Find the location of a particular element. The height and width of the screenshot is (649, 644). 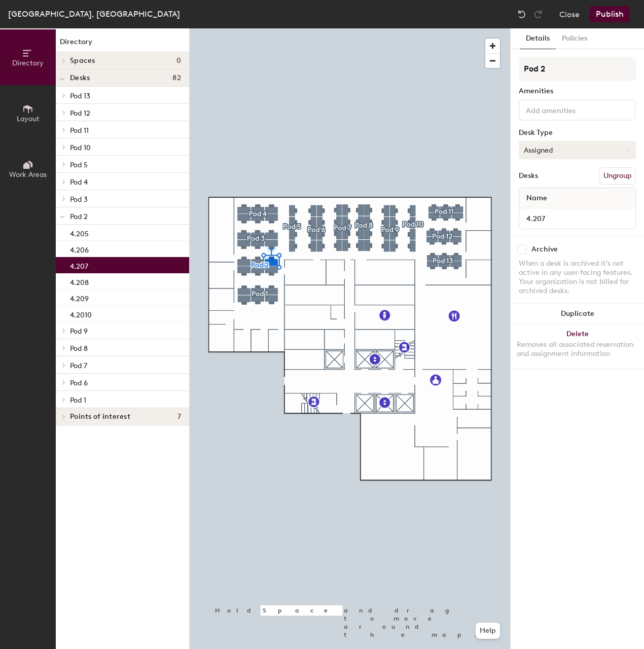

span: Directory is located at coordinates (28, 63).